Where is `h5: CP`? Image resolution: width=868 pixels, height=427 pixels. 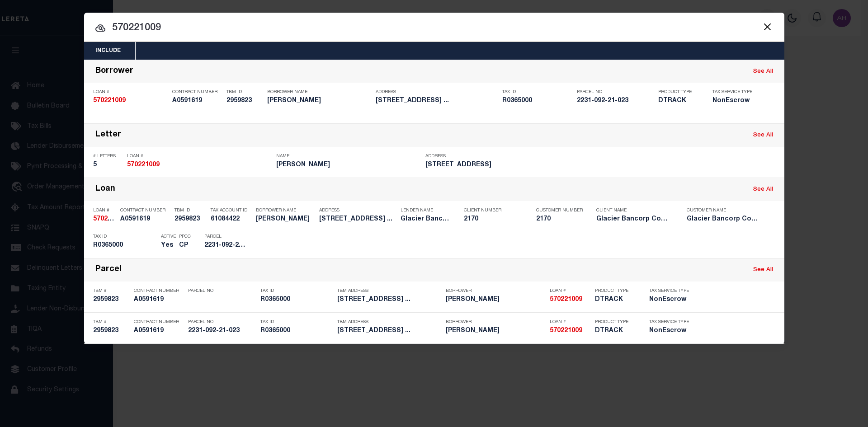
h5: CP is located at coordinates (185, 245).